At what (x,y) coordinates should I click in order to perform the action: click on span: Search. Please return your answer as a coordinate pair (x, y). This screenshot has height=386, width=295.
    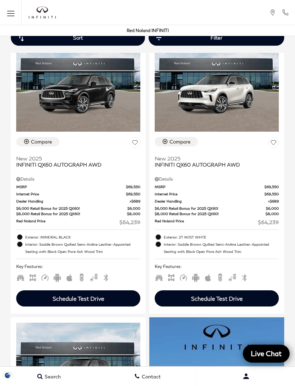
    Looking at the image, I should click on (52, 376).